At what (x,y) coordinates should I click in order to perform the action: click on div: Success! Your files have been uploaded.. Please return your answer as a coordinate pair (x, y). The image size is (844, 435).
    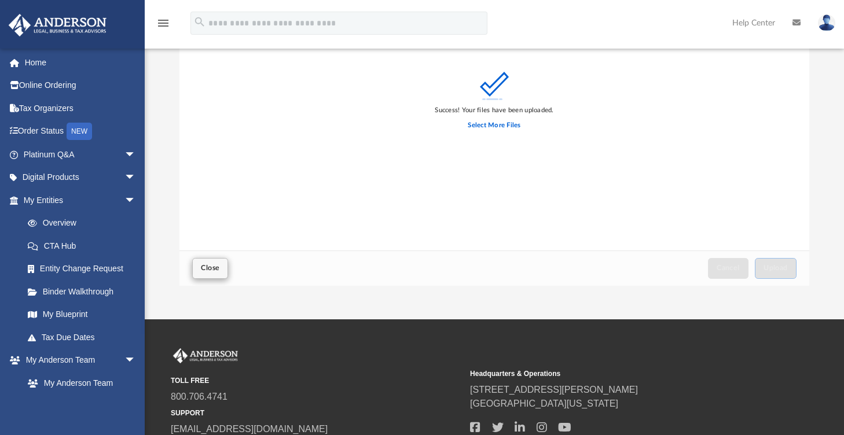
    Looking at the image, I should click on (494, 111).